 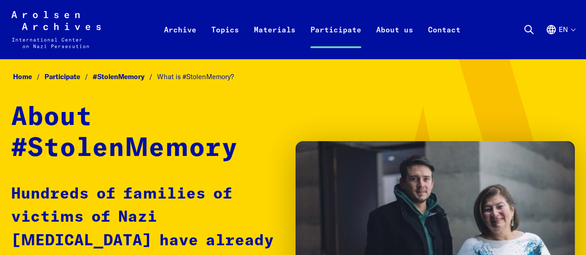 I want to click on a: About us, so click(x=395, y=41).